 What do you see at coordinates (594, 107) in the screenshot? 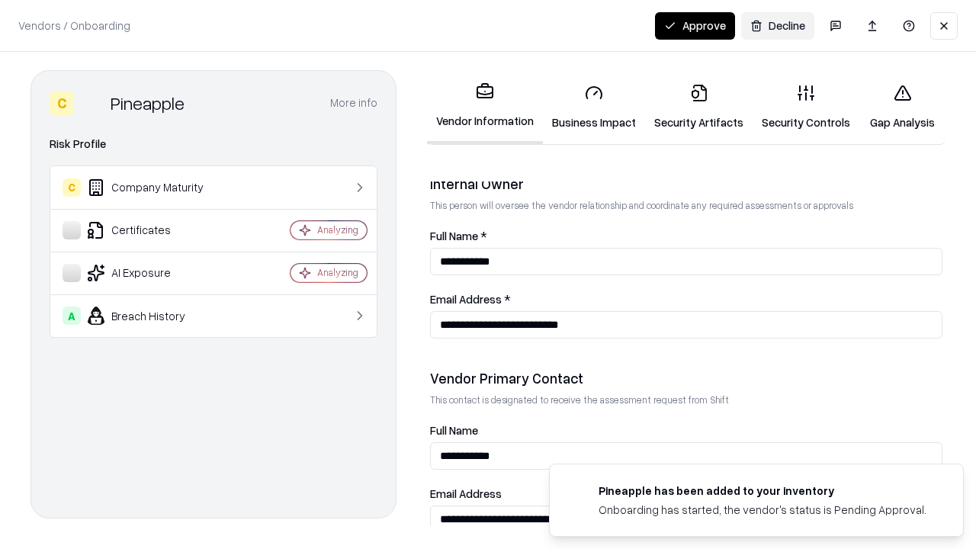
I see `a: Business Impact` at bounding box center [594, 107].